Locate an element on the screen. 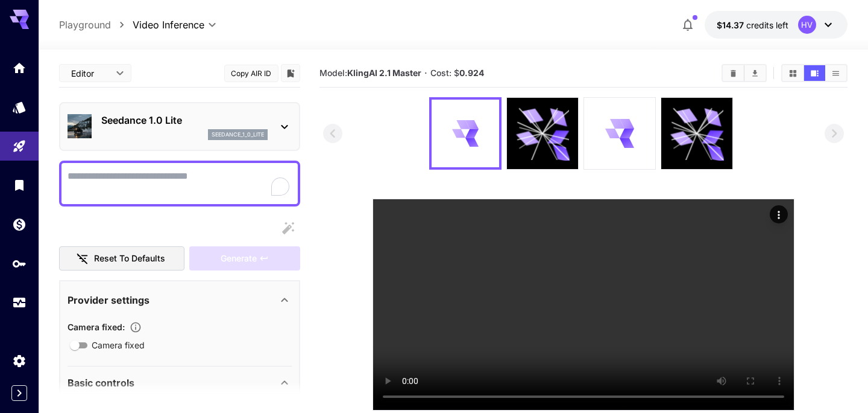 This screenshot has width=868, height=413. div: Expand sidebar is located at coordinates (19, 393).